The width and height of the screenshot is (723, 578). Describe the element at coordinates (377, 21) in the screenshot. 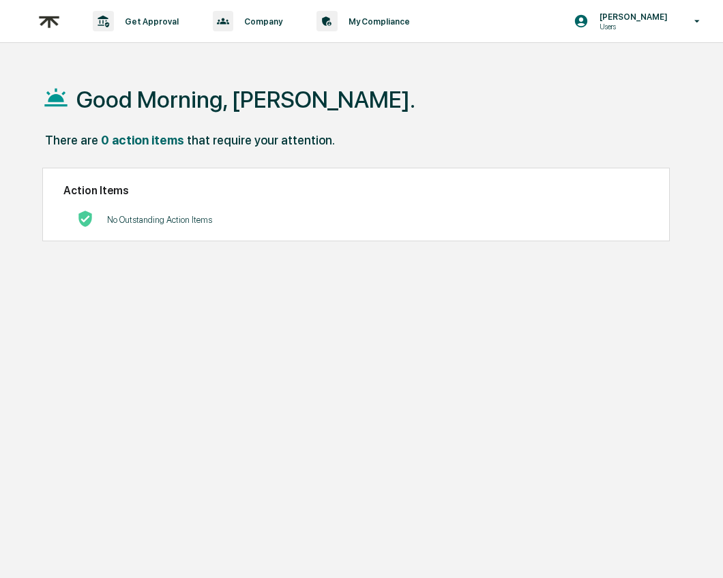

I see `p: My Compliance` at that location.